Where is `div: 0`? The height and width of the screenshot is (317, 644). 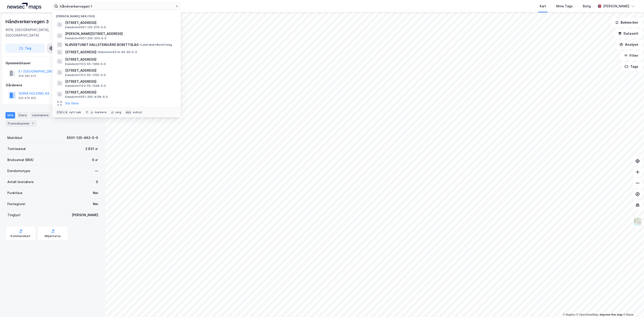 div: 0 is located at coordinates (97, 182).